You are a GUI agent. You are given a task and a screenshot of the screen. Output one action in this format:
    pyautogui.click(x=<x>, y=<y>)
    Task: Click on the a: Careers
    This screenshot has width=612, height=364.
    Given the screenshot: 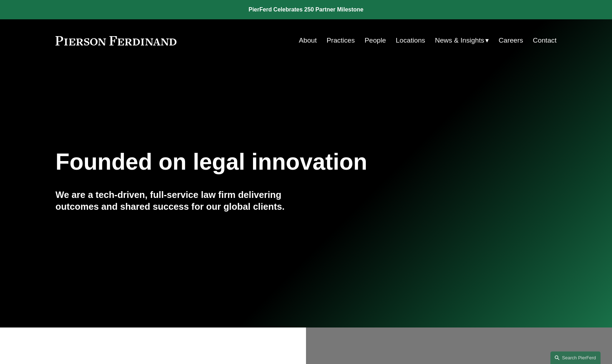 What is the action you would take?
    pyautogui.click(x=511, y=41)
    